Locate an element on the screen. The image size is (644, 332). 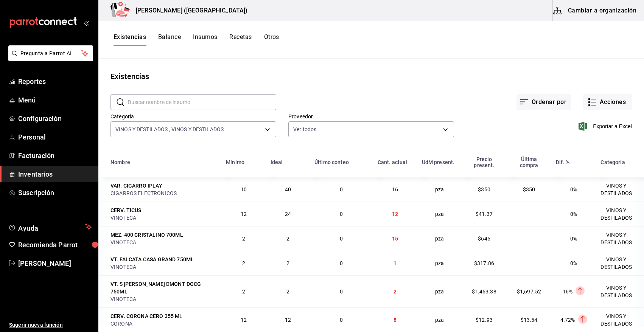
span: 40 is located at coordinates (288, 189).